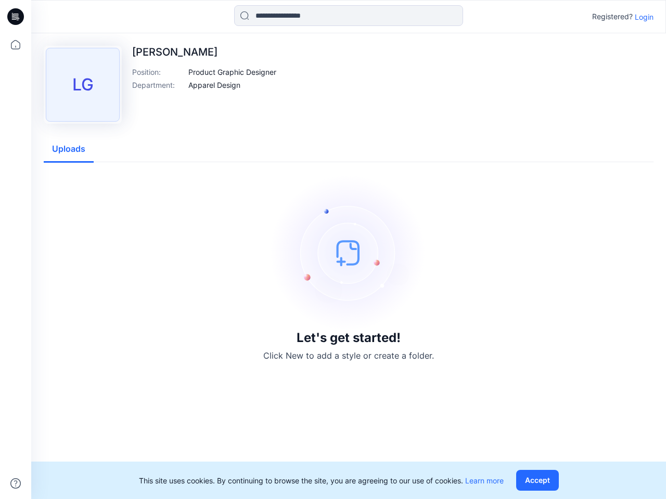 This screenshot has width=666, height=499. I want to click on p: Registered?, so click(612, 17).